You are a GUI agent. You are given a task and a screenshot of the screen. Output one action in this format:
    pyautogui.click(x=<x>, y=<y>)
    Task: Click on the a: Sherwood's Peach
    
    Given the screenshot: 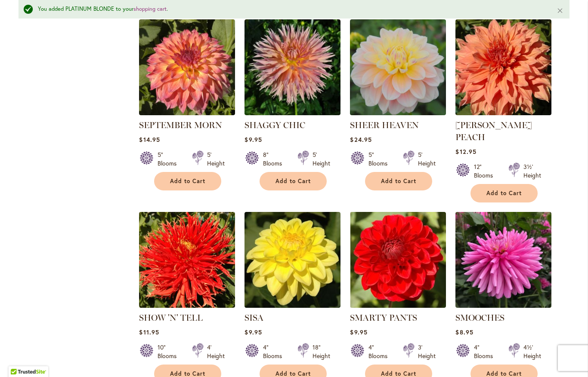 What is the action you would take?
    pyautogui.click(x=503, y=113)
    